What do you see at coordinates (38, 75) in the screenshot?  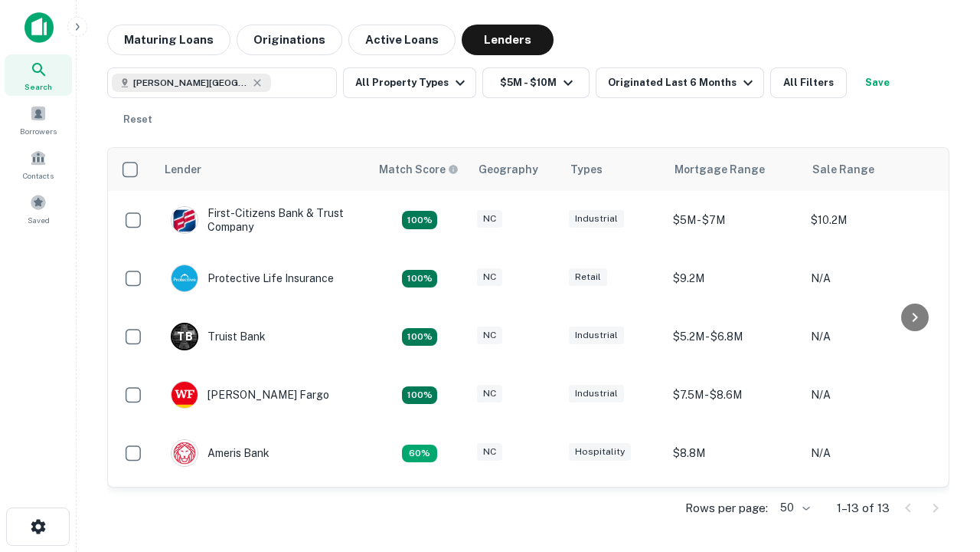 I see `a: Search` at bounding box center [38, 75].